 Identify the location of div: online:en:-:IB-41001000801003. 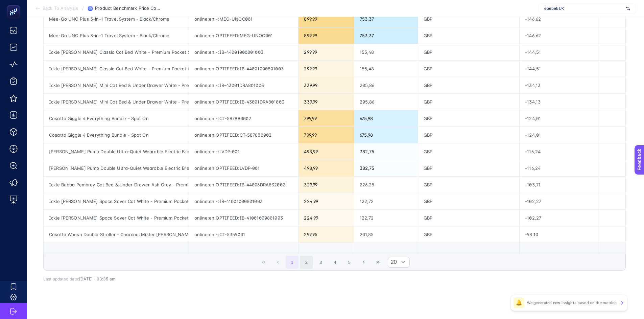
(243, 201).